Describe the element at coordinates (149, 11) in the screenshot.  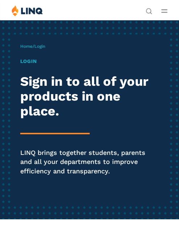
I see `button: Open Search Bar` at that location.